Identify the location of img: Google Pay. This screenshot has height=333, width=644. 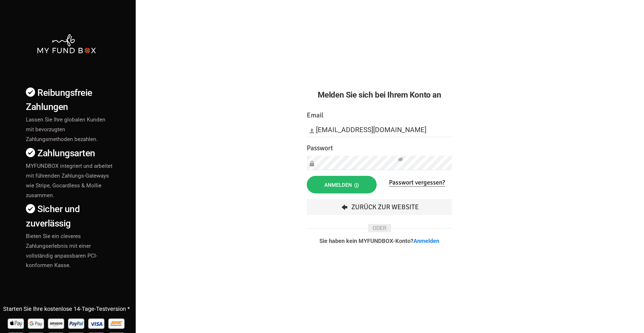
(36, 324).